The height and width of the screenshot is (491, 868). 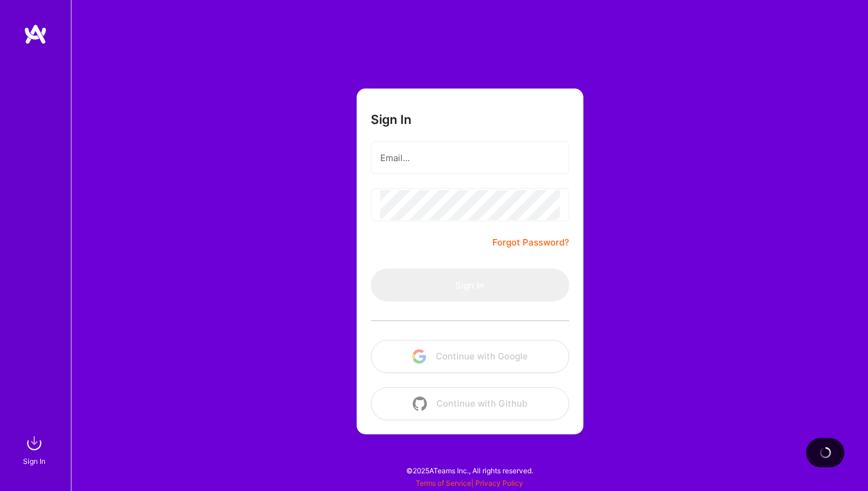 I want to click on button: Continue with Google, so click(x=470, y=356).